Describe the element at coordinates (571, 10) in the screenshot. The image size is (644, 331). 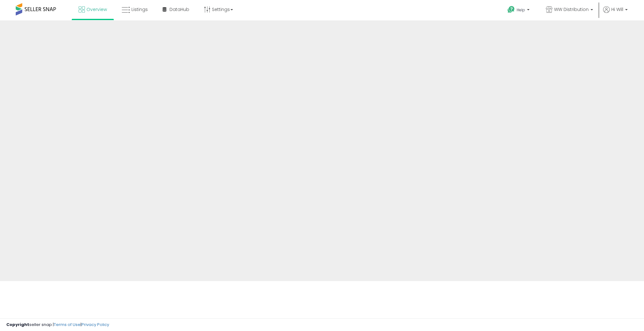
I see `span: WW Distribution` at that location.